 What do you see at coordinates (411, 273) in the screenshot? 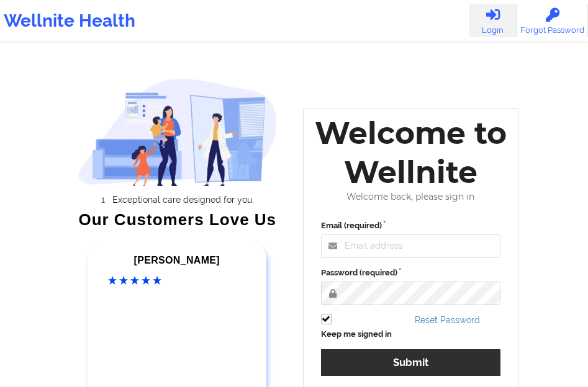
I see `label: Password (required)` at bounding box center [411, 273].